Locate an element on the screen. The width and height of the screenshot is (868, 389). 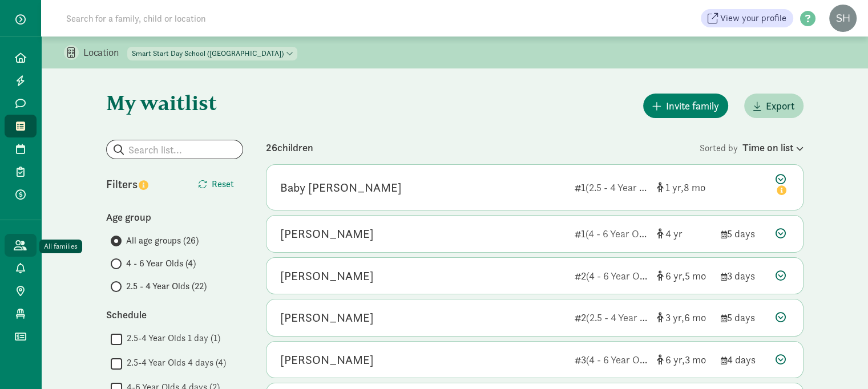
span: 1 is located at coordinates (674, 187).